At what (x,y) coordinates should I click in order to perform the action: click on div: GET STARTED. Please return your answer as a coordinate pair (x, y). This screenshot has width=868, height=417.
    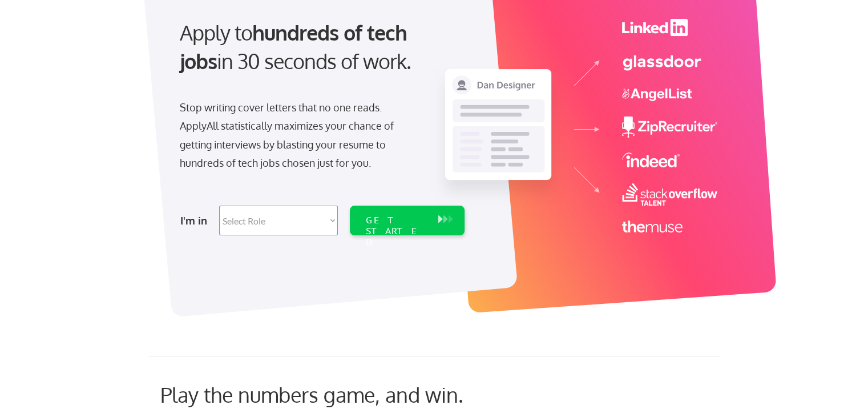
    Looking at the image, I should click on (397, 231).